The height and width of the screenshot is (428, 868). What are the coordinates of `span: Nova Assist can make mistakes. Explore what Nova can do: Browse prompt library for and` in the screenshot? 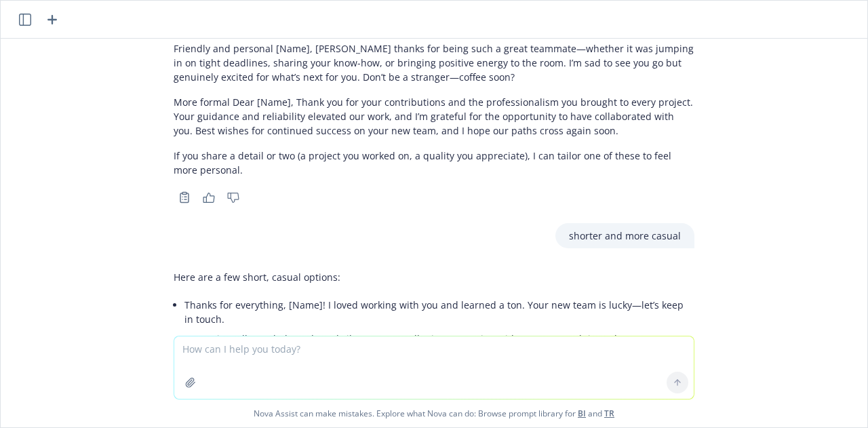 It's located at (434, 413).